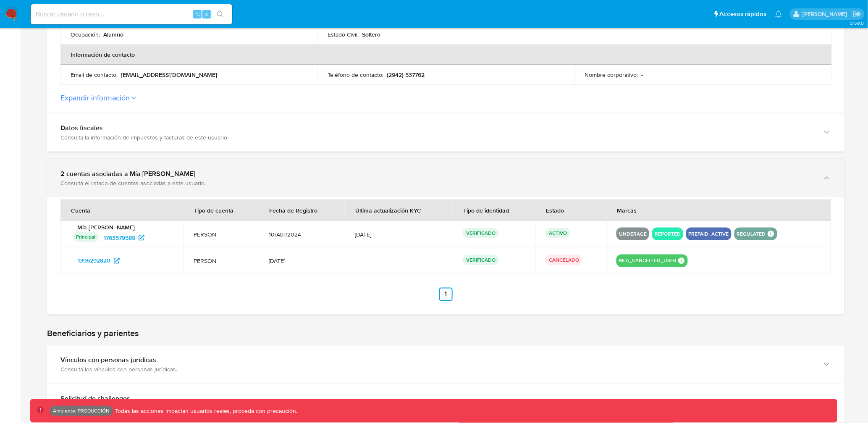  I want to click on button: search-icon, so click(220, 14).